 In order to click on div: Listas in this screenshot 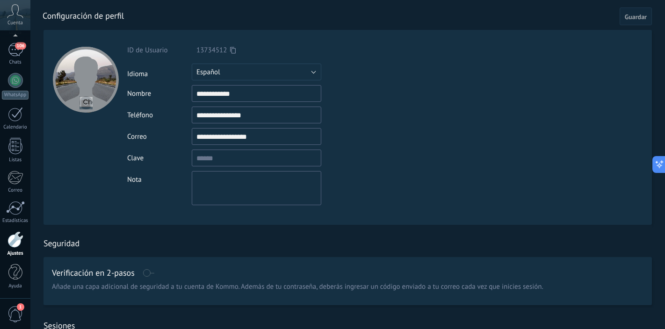, I will do `click(15, 160)`.